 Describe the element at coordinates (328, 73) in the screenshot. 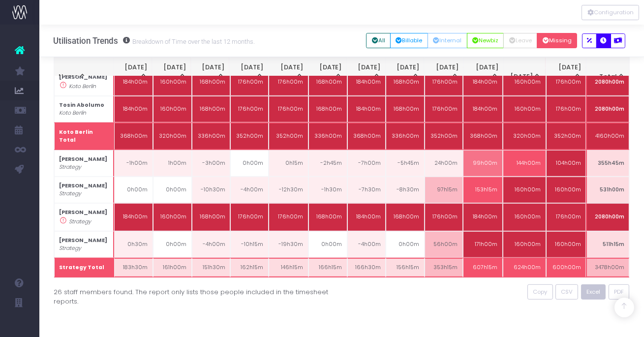

I see `th: Jun 25: activate to sort column ascending` at that location.